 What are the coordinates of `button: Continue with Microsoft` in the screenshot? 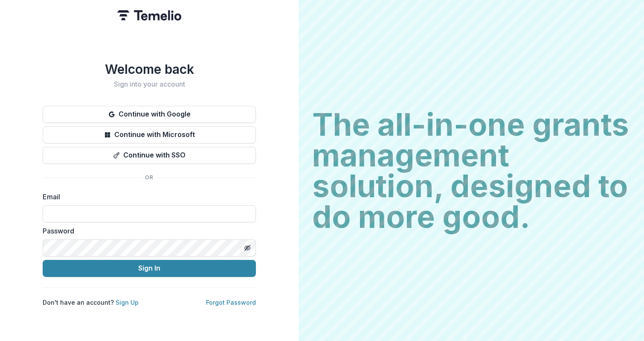 It's located at (149, 135).